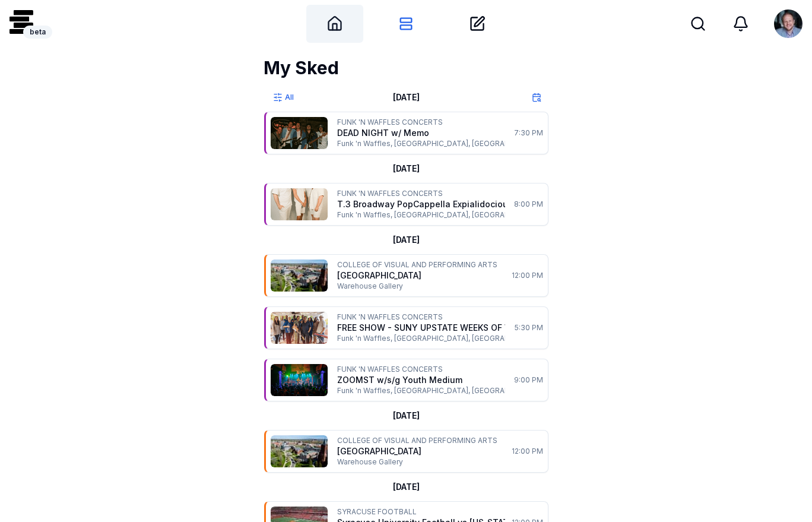  I want to click on p: 8:00 PM, so click(524, 204).